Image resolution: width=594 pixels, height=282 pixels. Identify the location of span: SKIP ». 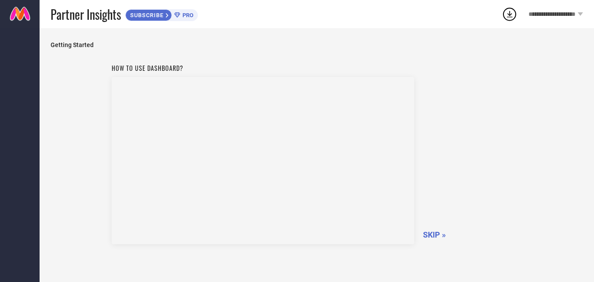
(434, 234).